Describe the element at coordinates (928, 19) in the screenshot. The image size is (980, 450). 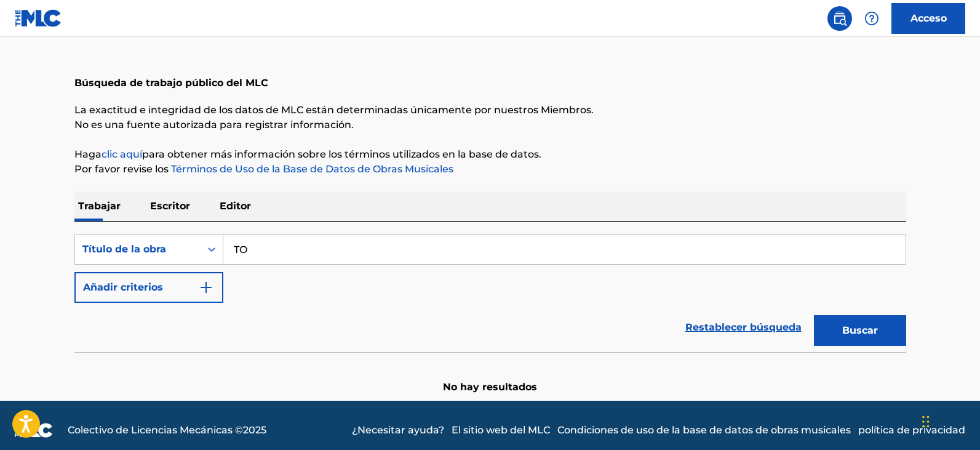
I see `a: Acceso` at that location.